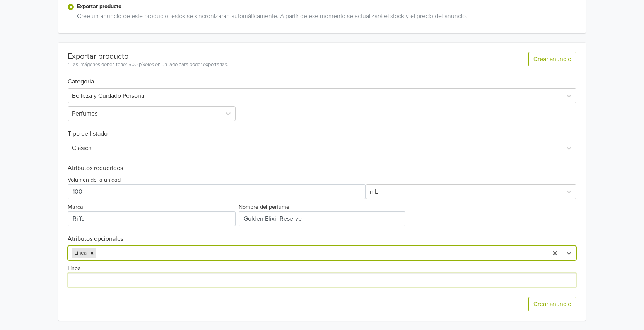  What do you see at coordinates (75, 207) in the screenshot?
I see `label: Marca` at bounding box center [75, 207].